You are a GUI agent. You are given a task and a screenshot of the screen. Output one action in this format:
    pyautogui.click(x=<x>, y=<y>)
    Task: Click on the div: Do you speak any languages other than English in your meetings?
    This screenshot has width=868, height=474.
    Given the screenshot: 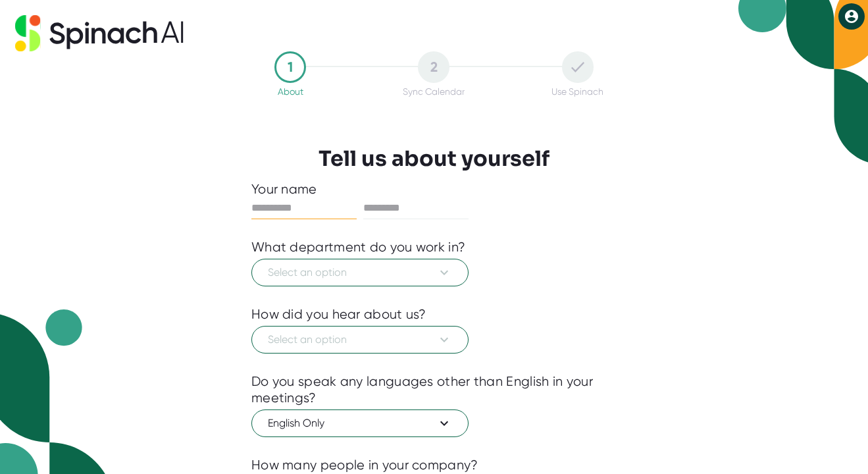 What is the action you would take?
    pyautogui.click(x=434, y=390)
    